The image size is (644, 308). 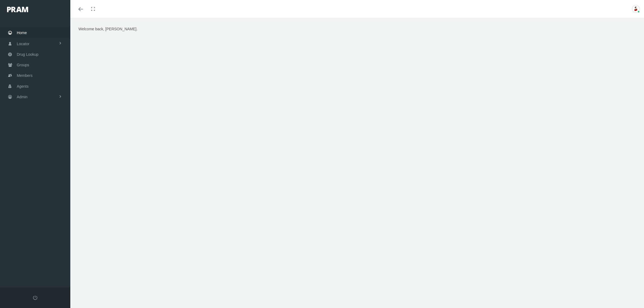 I want to click on img: PRAM_20_x_78.png, so click(x=17, y=10).